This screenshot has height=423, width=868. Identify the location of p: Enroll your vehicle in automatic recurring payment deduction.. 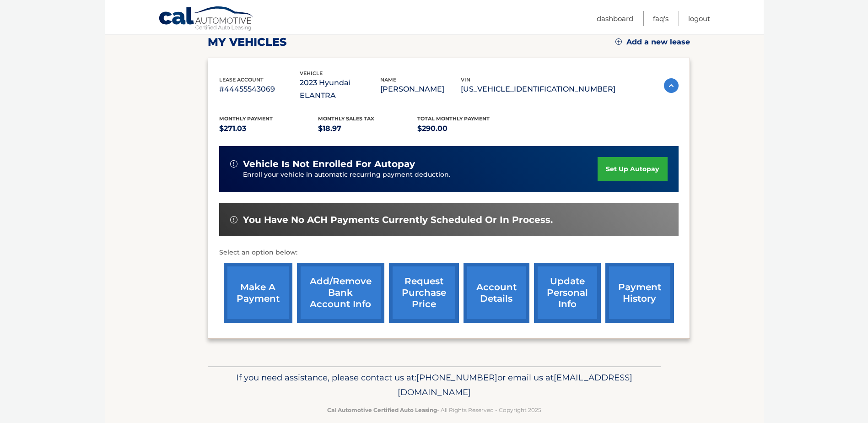
(420, 175).